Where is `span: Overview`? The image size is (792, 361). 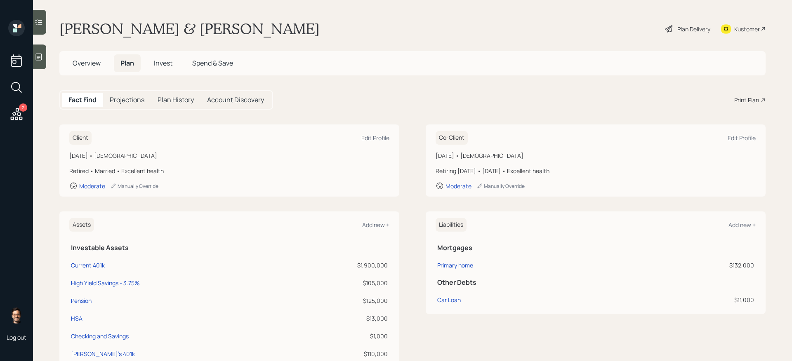 span: Overview is located at coordinates (87, 63).